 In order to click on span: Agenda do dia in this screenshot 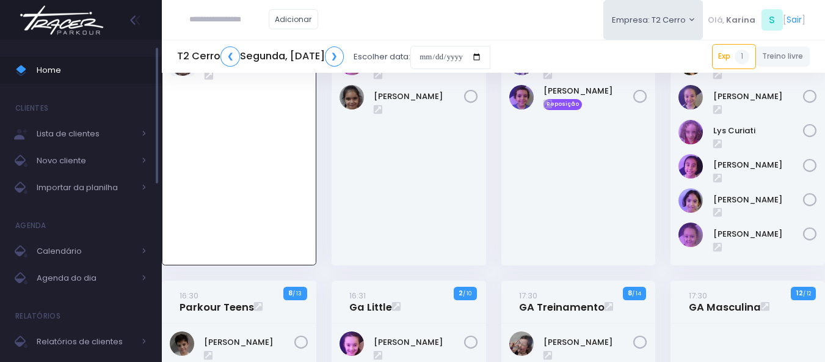, I will do `click(86, 278)`.